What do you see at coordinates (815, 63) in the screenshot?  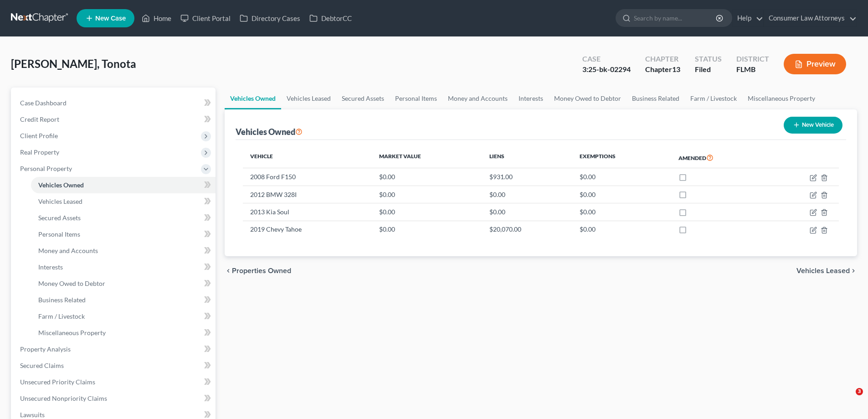 I see `button: Preview` at bounding box center [815, 63].